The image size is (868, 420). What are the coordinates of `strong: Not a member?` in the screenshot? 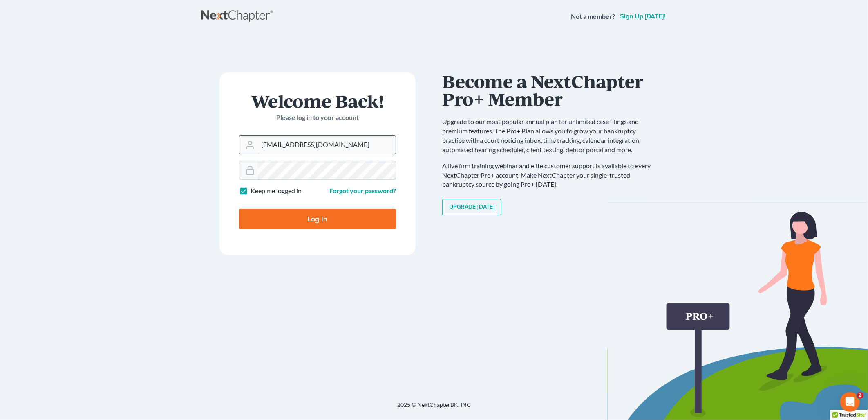 It's located at (593, 16).